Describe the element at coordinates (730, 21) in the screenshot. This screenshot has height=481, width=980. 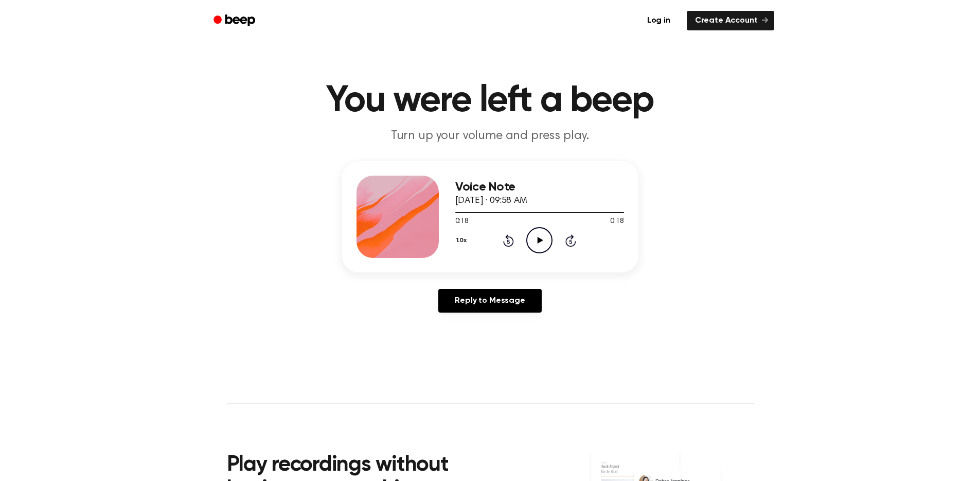
I see `a: Create Account` at that location.